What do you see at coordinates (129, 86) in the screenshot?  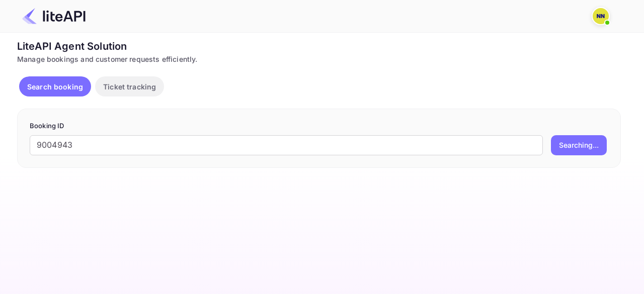 I see `p: Ticket tracking` at bounding box center [129, 86].